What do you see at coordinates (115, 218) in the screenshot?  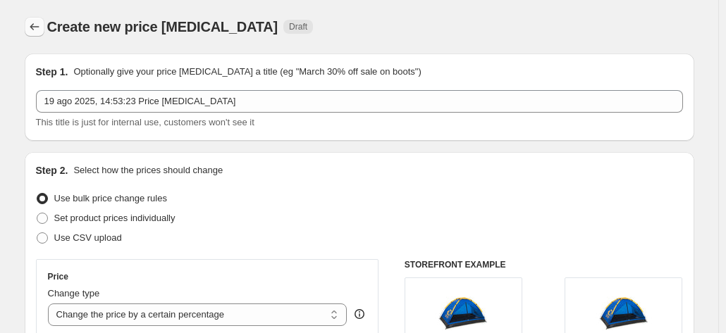 I see `span: Set product prices individually` at bounding box center [115, 218].